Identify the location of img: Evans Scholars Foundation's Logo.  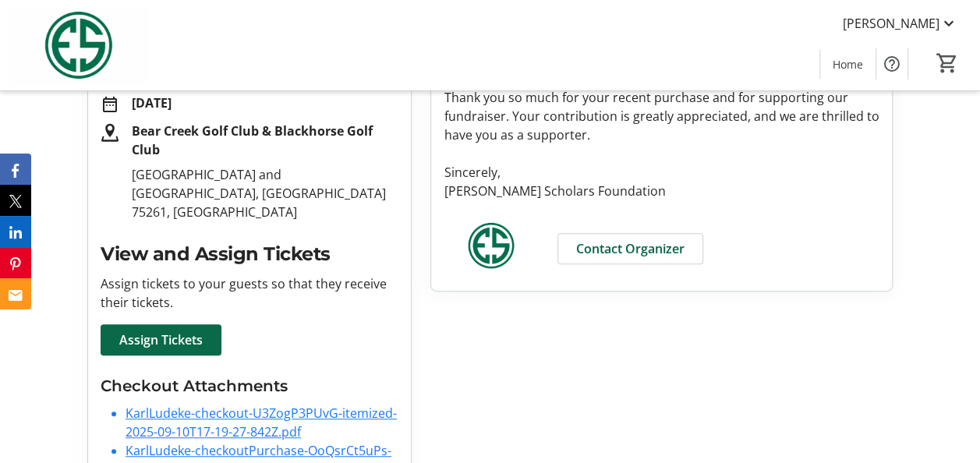
(79, 45).